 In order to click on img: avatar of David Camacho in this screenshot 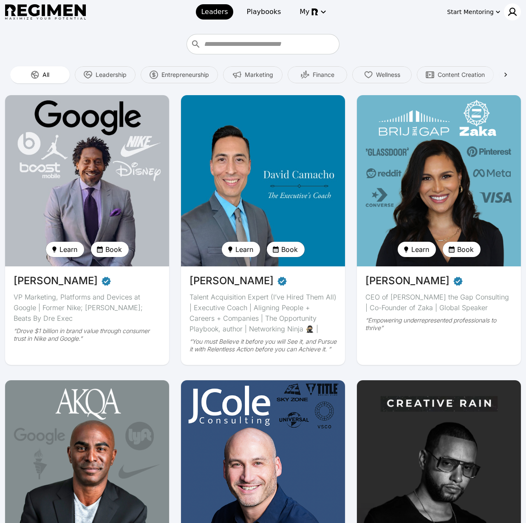, I will do `click(263, 181)`.